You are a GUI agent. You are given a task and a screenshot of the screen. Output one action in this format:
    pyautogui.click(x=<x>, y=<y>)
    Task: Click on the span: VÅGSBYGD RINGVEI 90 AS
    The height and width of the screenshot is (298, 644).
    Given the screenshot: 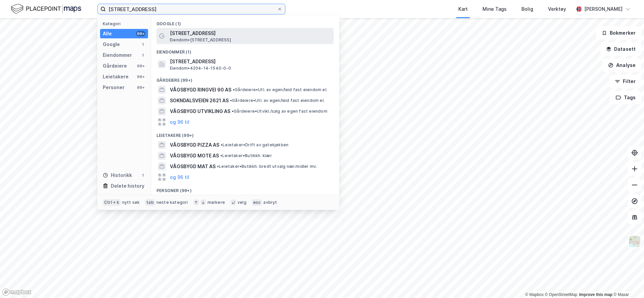 What is the action you would take?
    pyautogui.click(x=201, y=90)
    